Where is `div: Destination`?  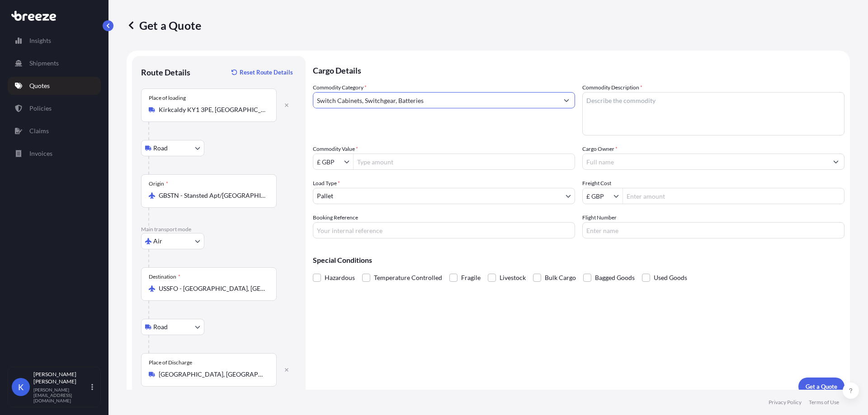 div: Destination is located at coordinates (165, 277).